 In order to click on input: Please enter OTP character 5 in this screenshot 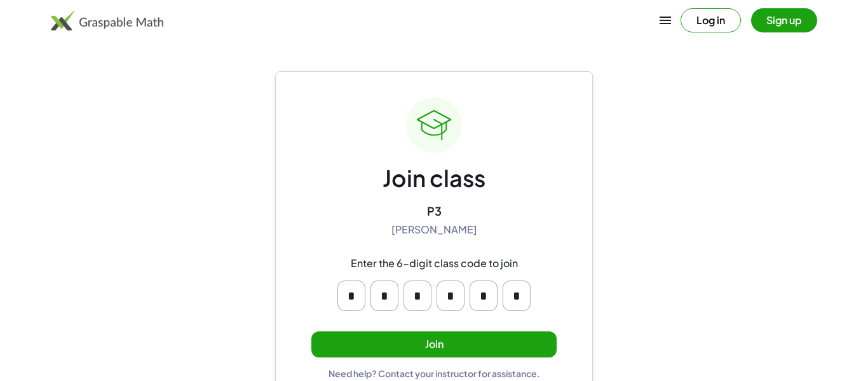, I will do `click(484, 296)`.